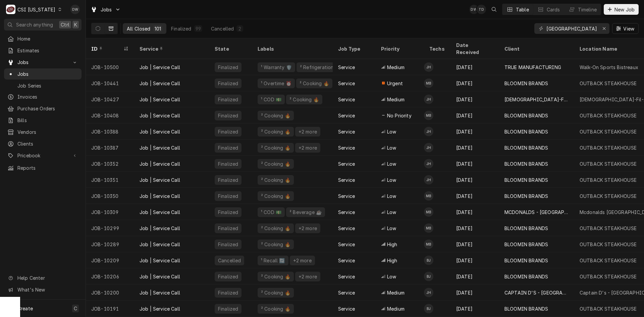  Describe the element at coordinates (223, 29) in the screenshot. I see `div: Cancelled` at that location.